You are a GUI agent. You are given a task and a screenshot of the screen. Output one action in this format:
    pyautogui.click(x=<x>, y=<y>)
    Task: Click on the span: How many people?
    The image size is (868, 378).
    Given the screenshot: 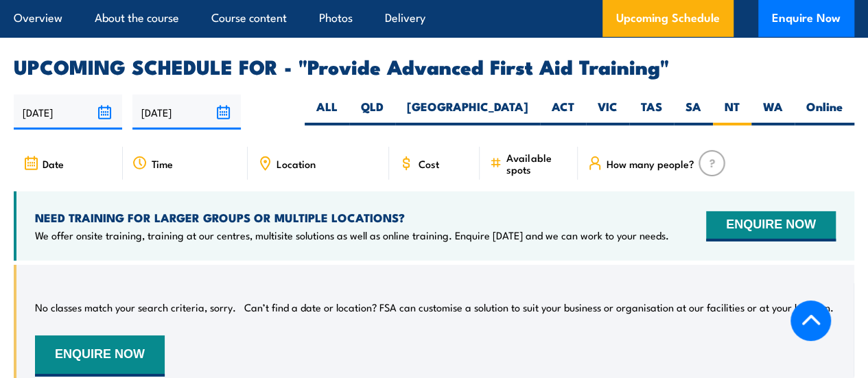 What is the action you would take?
    pyautogui.click(x=650, y=163)
    